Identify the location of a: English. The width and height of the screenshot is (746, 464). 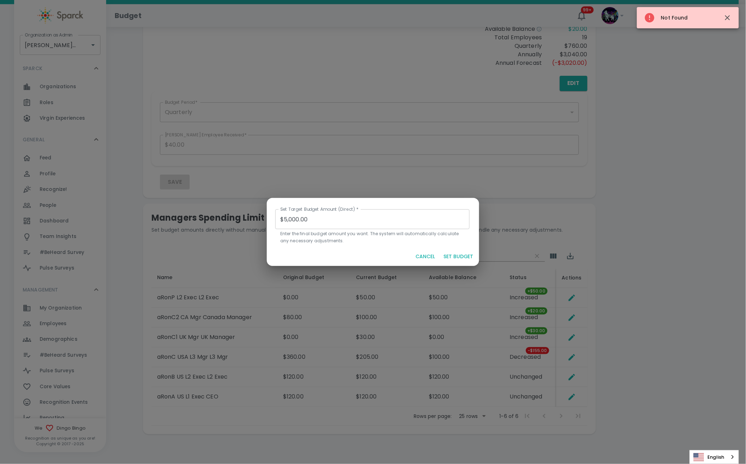
(715, 457).